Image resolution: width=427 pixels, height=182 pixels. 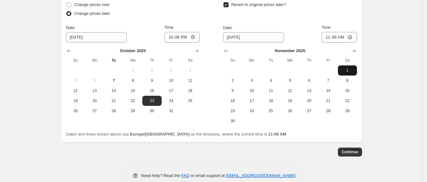 What do you see at coordinates (171, 81) in the screenshot?
I see `button: Friday October 10 2025` at bounding box center [171, 81].